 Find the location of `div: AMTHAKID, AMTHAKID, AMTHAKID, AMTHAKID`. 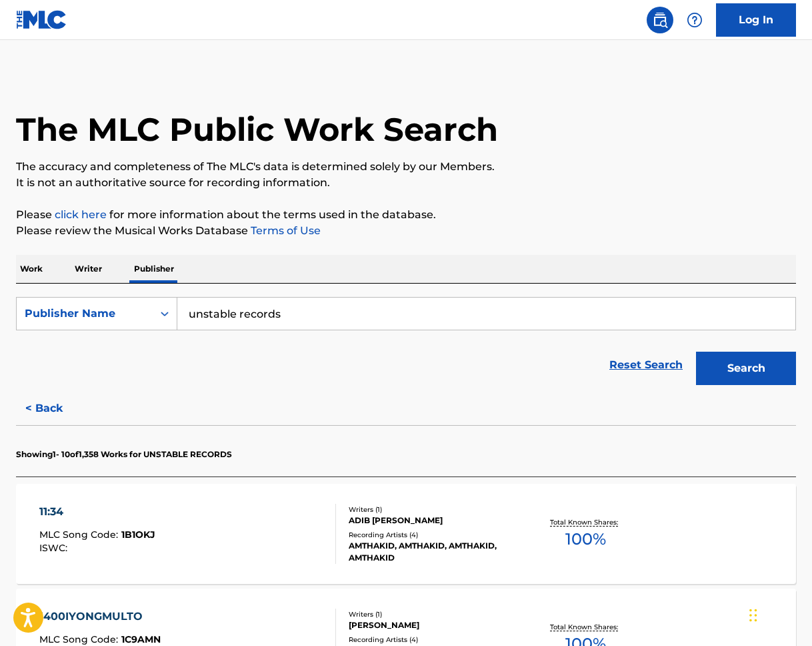

div: AMTHAKID, AMTHAKID, AMTHAKID, AMTHAKID is located at coordinates (435, 551).